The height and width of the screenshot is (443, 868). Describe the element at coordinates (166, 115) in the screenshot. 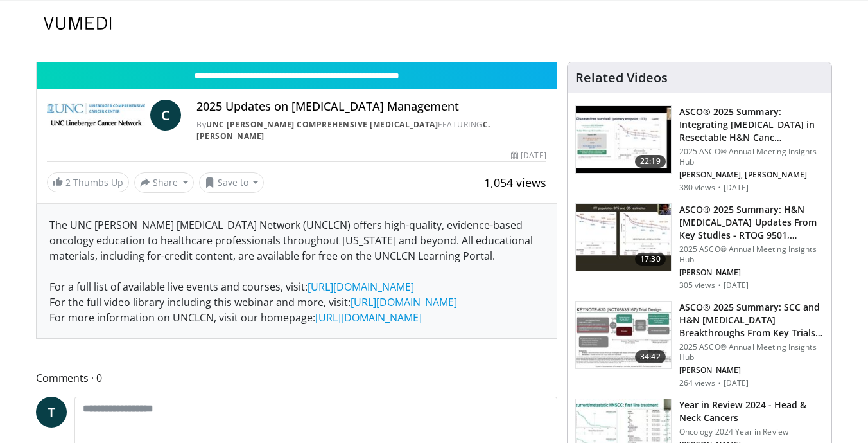

I see `a: C` at that location.